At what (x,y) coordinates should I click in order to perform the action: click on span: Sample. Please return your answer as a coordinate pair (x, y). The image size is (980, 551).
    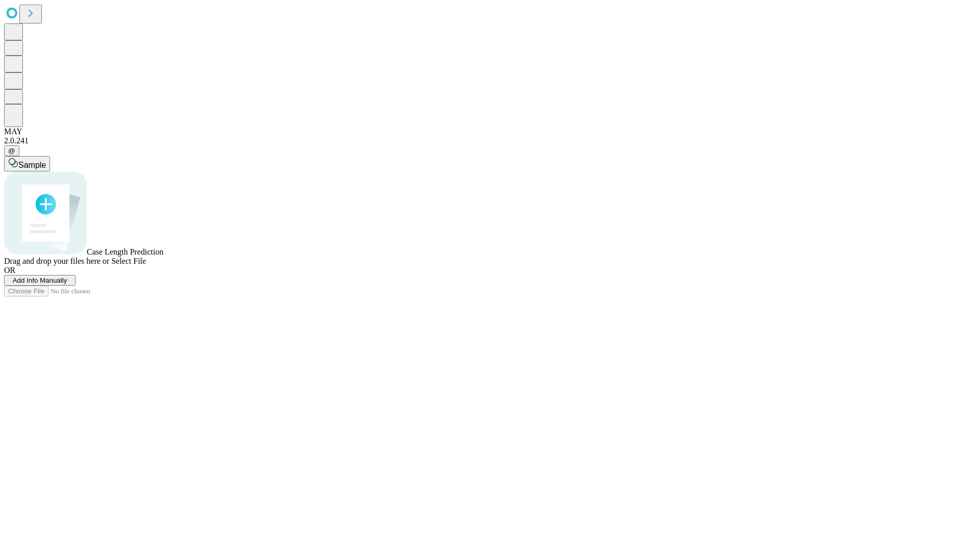
    Looking at the image, I should click on (33, 165).